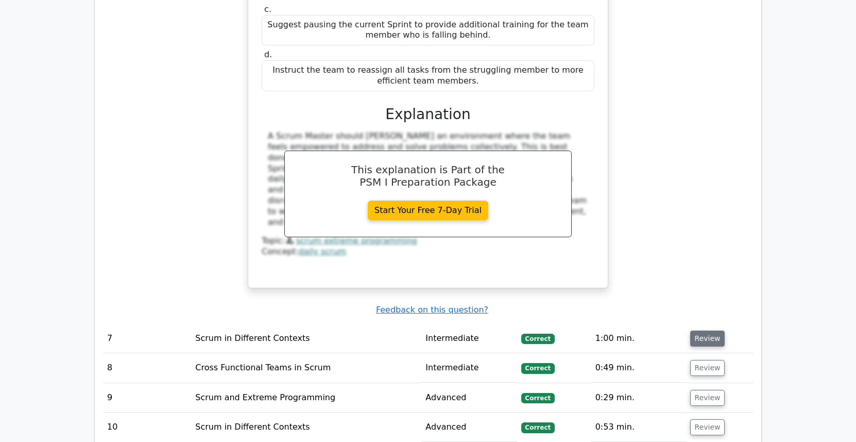 This screenshot has width=856, height=442. What do you see at coordinates (323, 251) in the screenshot?
I see `a: daily scrum` at bounding box center [323, 251].